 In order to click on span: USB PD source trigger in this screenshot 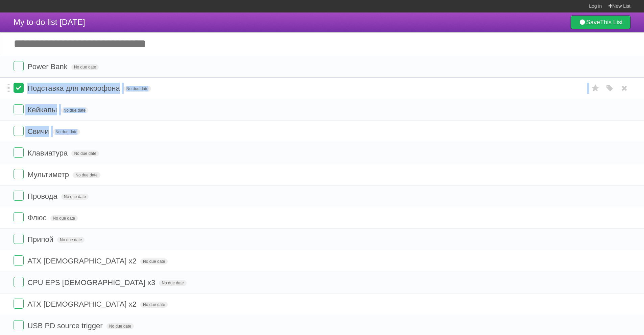, I will do `click(66, 326)`.